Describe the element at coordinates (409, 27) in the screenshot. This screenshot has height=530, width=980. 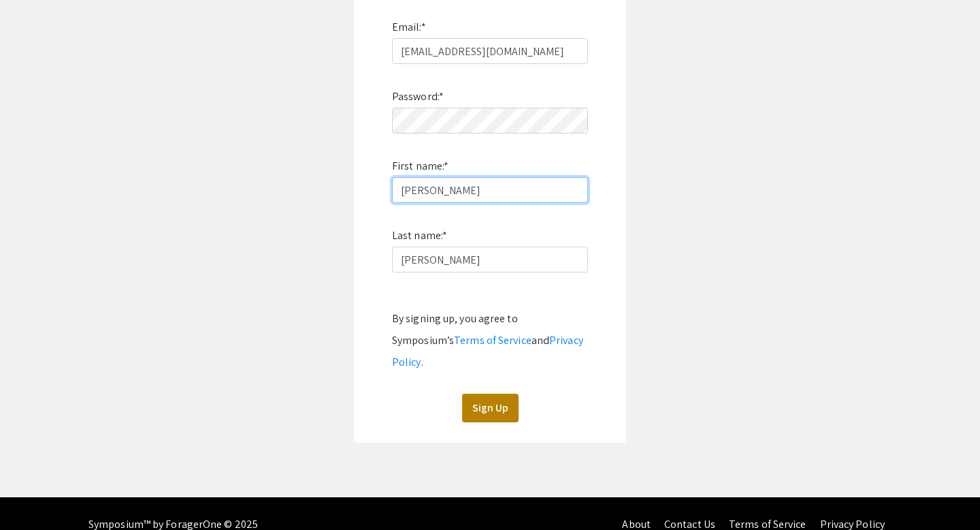
I see `label: Email:` at that location.